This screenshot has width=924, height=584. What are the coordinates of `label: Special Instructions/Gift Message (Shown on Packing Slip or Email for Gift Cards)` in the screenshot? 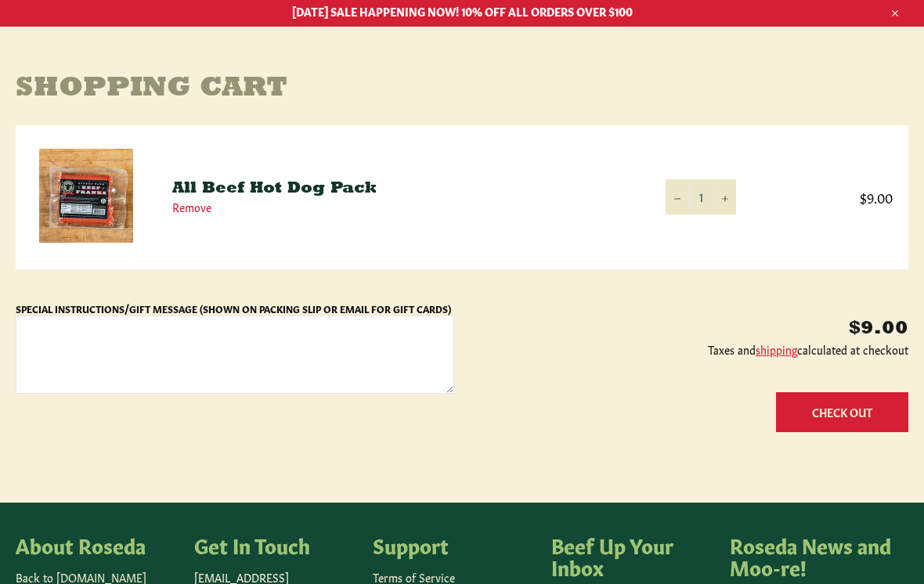 It's located at (233, 308).